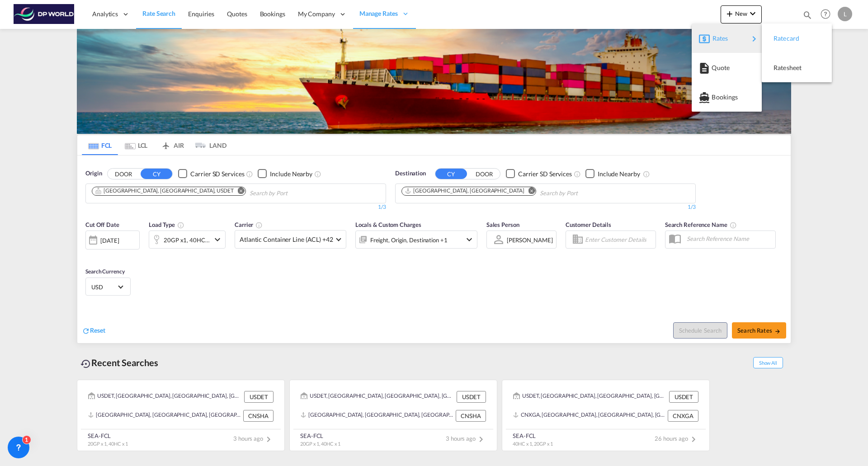  What do you see at coordinates (779, 67) in the screenshot?
I see `span: Ratesheet` at bounding box center [779, 67].